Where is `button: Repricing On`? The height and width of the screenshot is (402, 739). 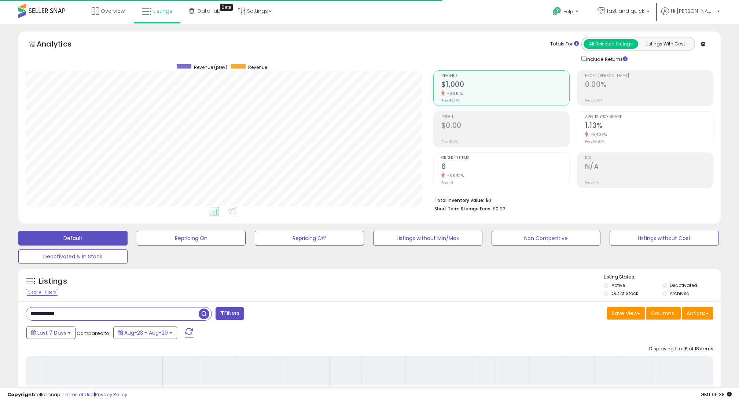
button: Repricing On is located at coordinates (191, 238).